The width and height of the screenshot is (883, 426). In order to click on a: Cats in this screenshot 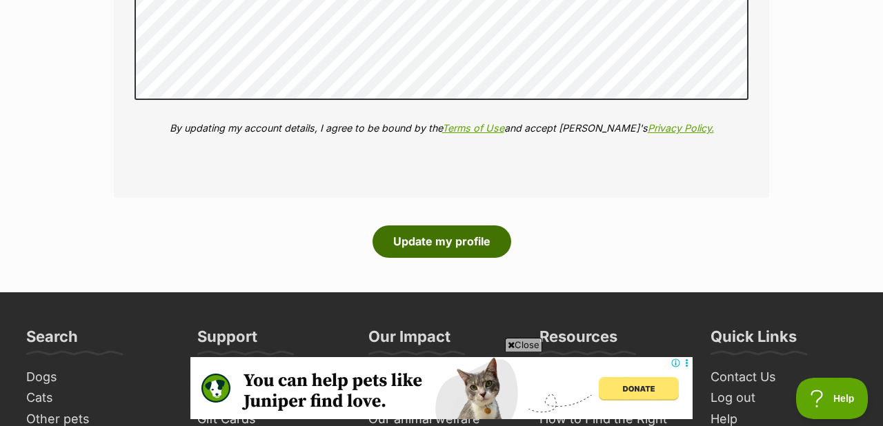, I will do `click(99, 398)`.